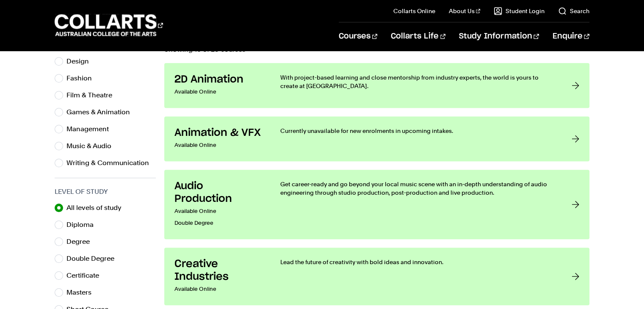 The height and width of the screenshot is (309, 644). Describe the element at coordinates (417, 188) in the screenshot. I see `p: Get career-ready and go beyond your local music scene with an in-depth understanding of audio eng...` at that location.